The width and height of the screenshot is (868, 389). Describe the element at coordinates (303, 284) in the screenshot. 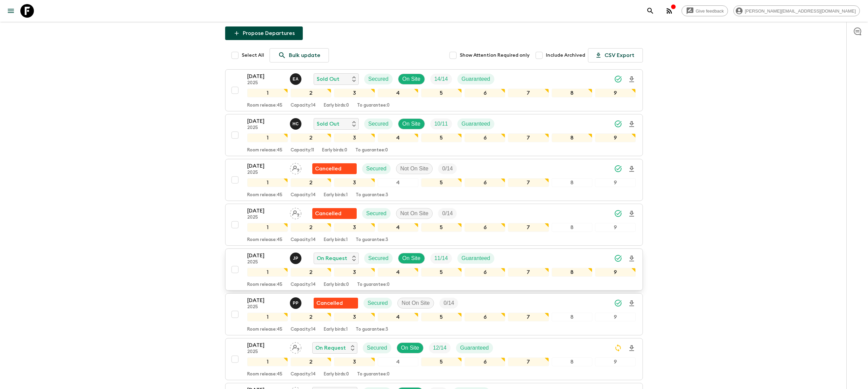

I see `p: Capacity: 14` at that location.